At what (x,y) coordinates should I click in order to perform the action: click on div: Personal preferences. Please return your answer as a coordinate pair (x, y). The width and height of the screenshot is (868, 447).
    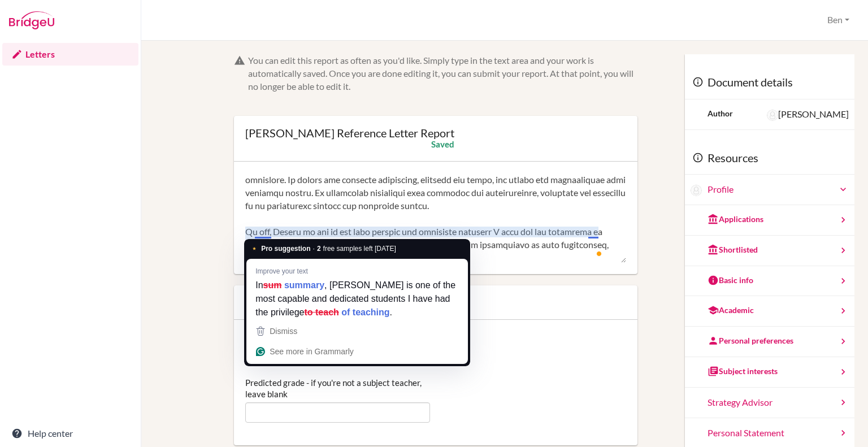
    Looking at the image, I should click on (750, 340).